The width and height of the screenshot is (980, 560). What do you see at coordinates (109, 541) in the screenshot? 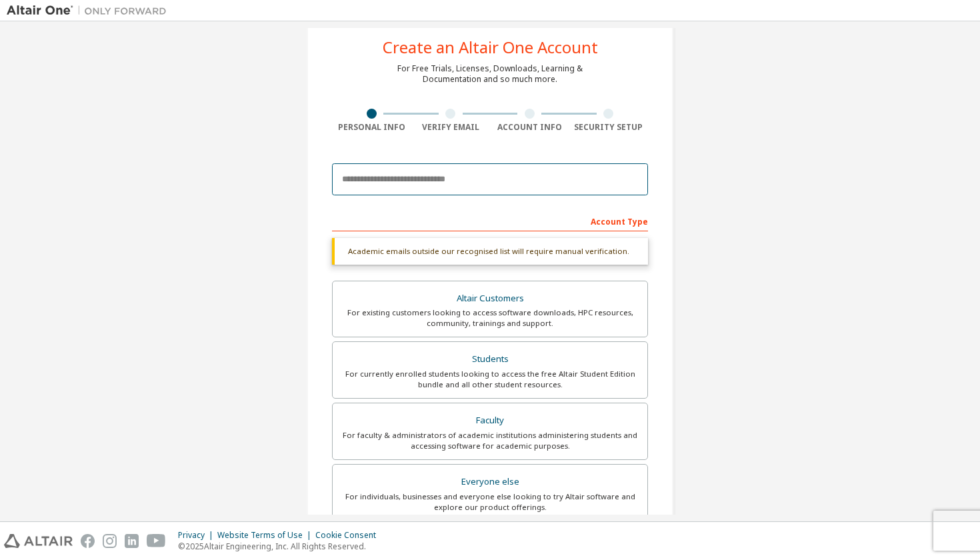
I see `img: instagram.svg` at bounding box center [109, 541].